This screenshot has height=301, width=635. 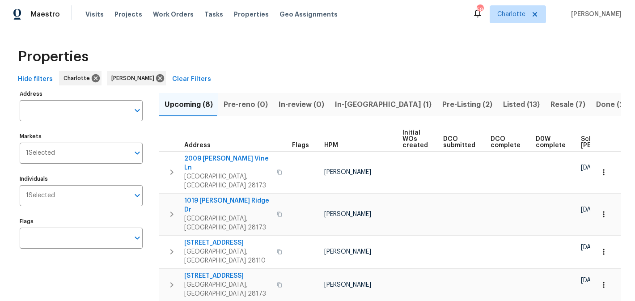 I want to click on span: Listed (13), so click(x=521, y=105).